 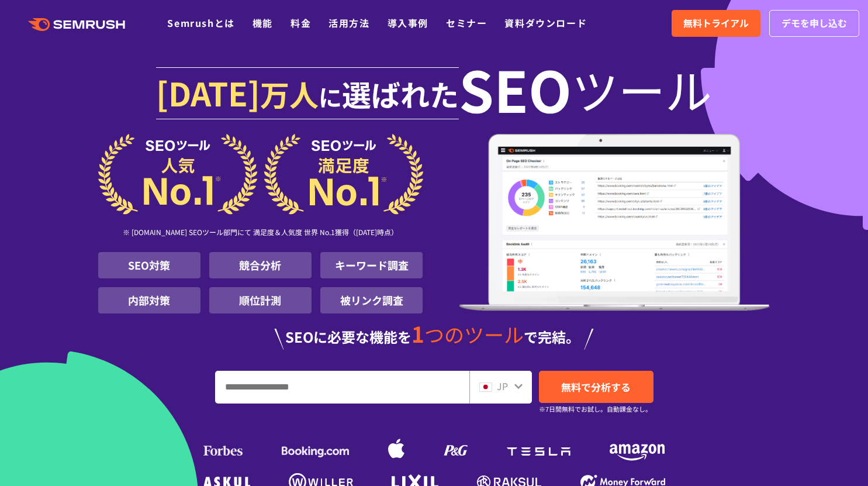 I want to click on li: 被リンク調査, so click(x=371, y=300).